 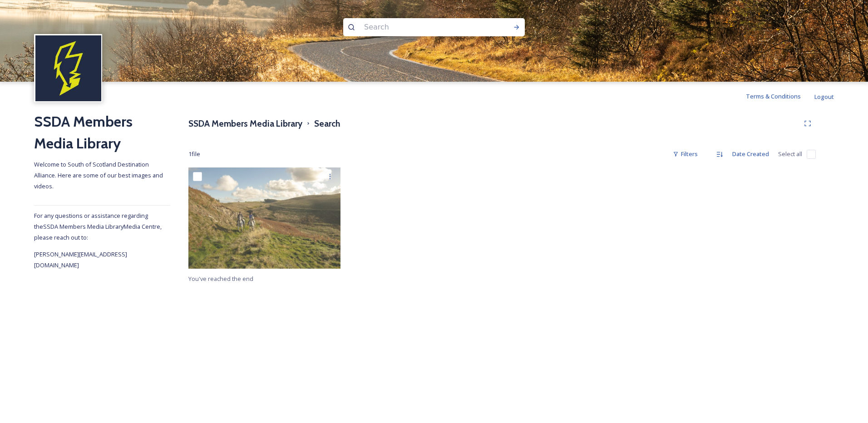 What do you see at coordinates (685, 154) in the screenshot?
I see `div: Filters` at bounding box center [685, 154].